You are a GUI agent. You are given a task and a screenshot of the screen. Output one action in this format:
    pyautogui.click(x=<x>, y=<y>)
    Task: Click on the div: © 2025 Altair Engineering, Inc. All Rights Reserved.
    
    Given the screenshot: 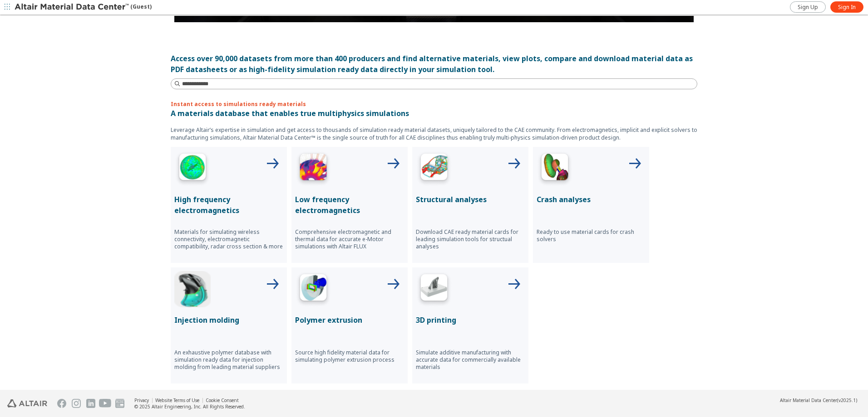 What is the action you would take?
    pyautogui.click(x=190, y=407)
    